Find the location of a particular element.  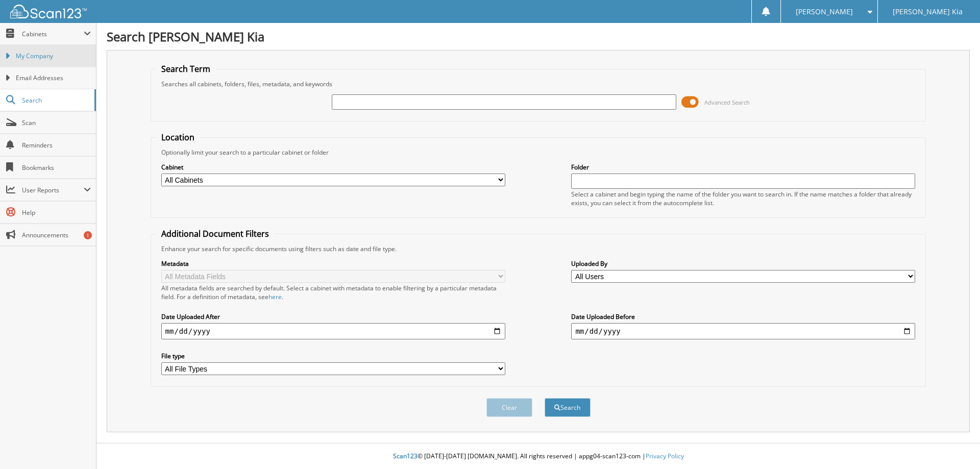

div: 1 is located at coordinates (88, 235).